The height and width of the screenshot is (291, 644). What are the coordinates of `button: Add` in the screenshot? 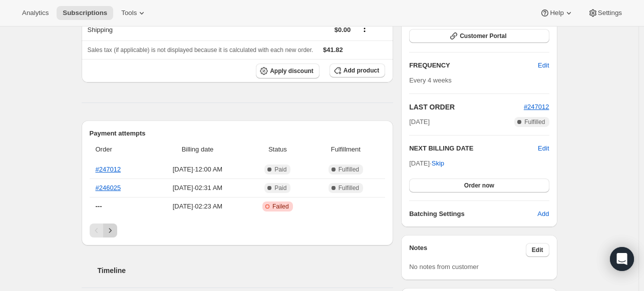 It's located at (543, 214).